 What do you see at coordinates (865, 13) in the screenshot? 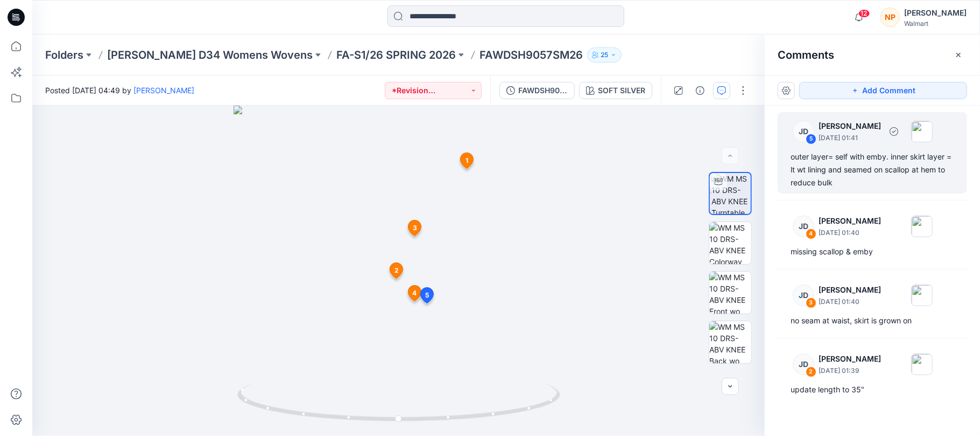
I see `span: 12` at bounding box center [865, 13].